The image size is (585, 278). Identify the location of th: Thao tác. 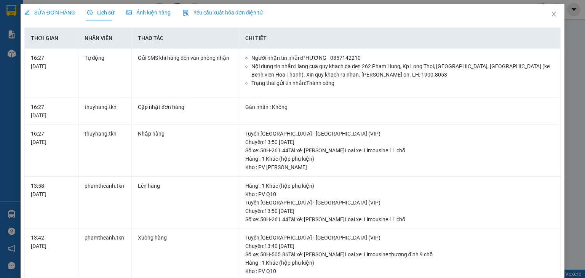
(185, 38).